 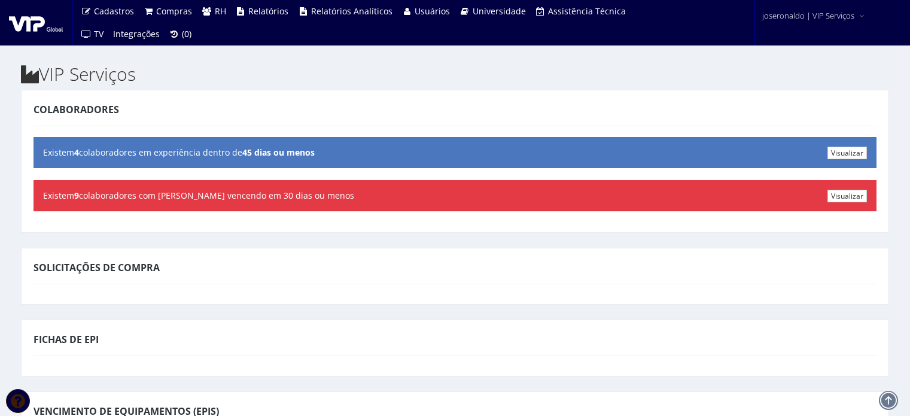 I want to click on b: 9, so click(x=77, y=195).